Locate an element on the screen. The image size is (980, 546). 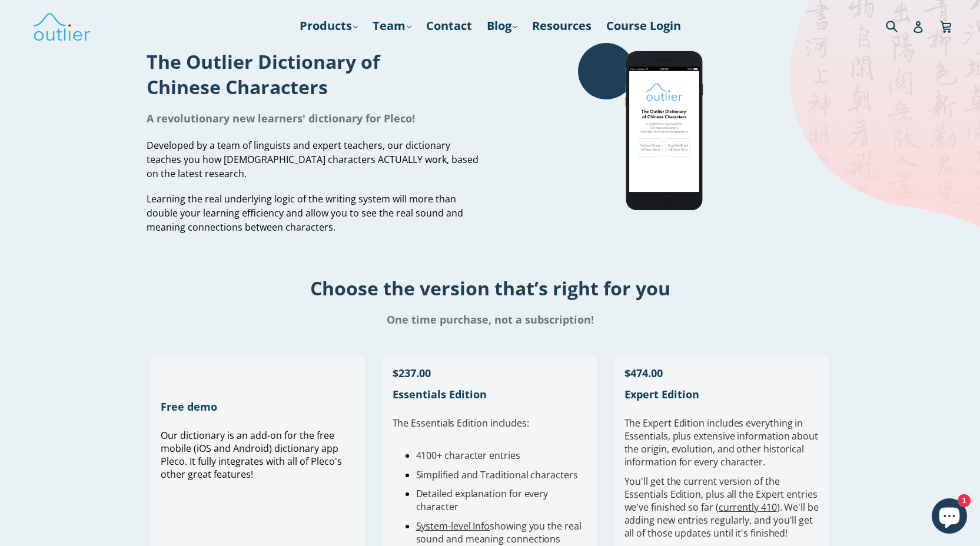
img: Outlier Linguistics is located at coordinates (62, 26).